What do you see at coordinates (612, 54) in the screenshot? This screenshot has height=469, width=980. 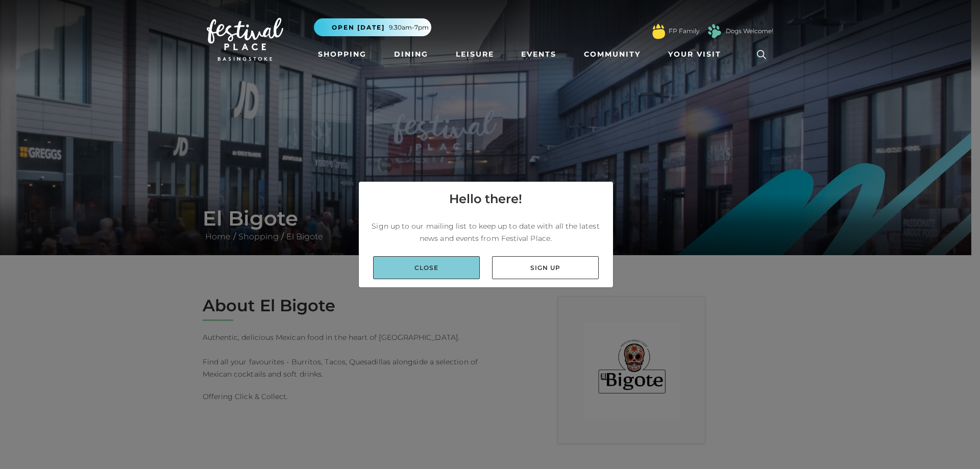 I see `a: Community` at bounding box center [612, 54].